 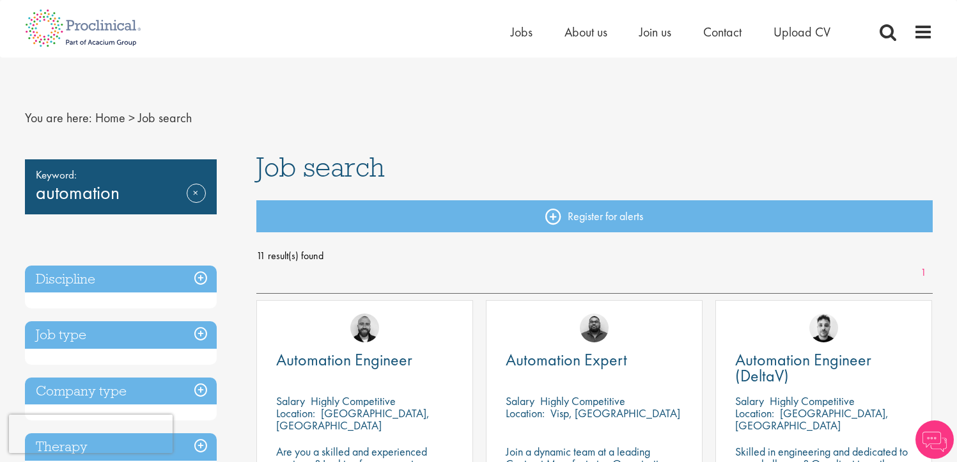 I want to click on span: Automation Engineer (DeltaV), so click(x=803, y=367).